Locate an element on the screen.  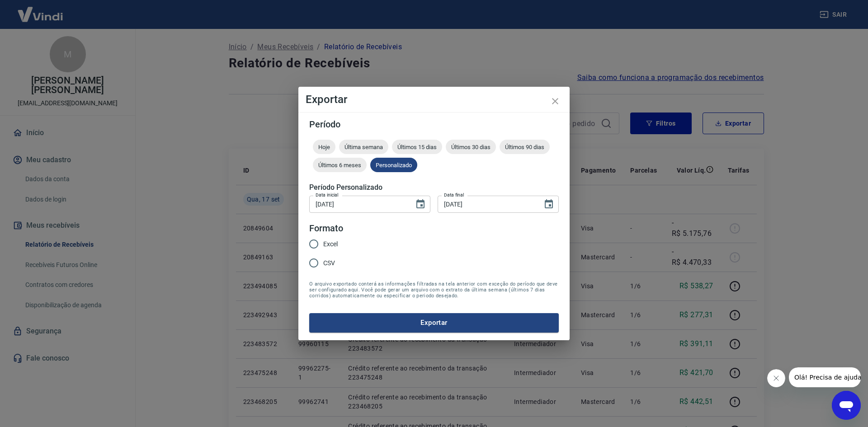
h5: Período is located at coordinates (434, 125).